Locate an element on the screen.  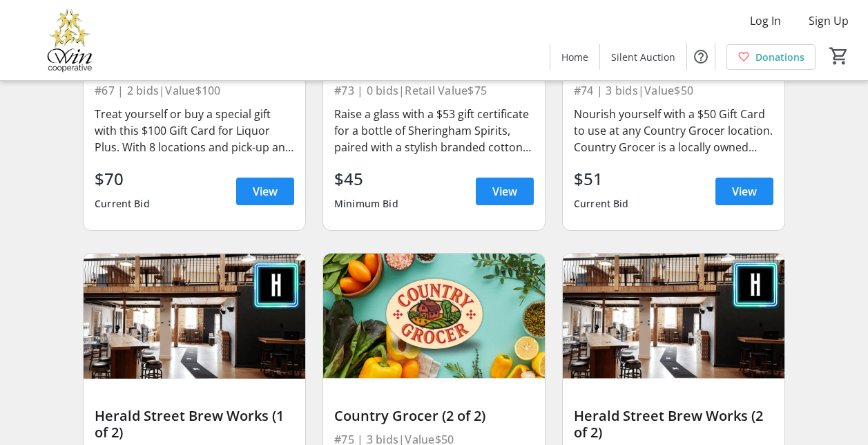
div: Herald Street Brew Works (1 of 2) is located at coordinates (194, 424).